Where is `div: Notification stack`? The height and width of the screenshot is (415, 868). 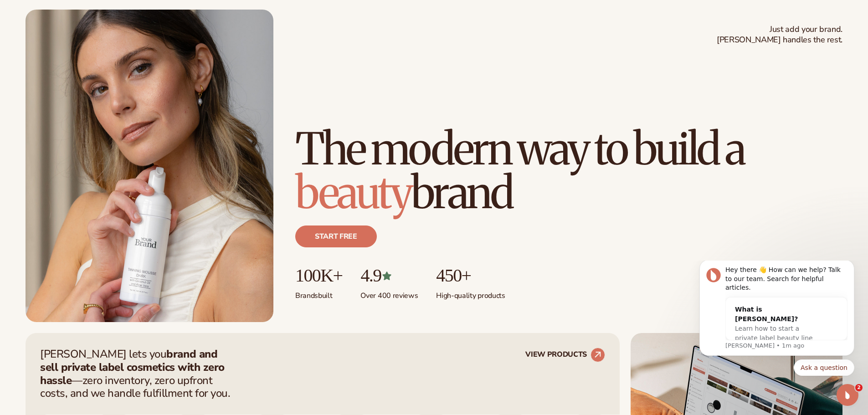
div: Notification stack is located at coordinates (91, 59).